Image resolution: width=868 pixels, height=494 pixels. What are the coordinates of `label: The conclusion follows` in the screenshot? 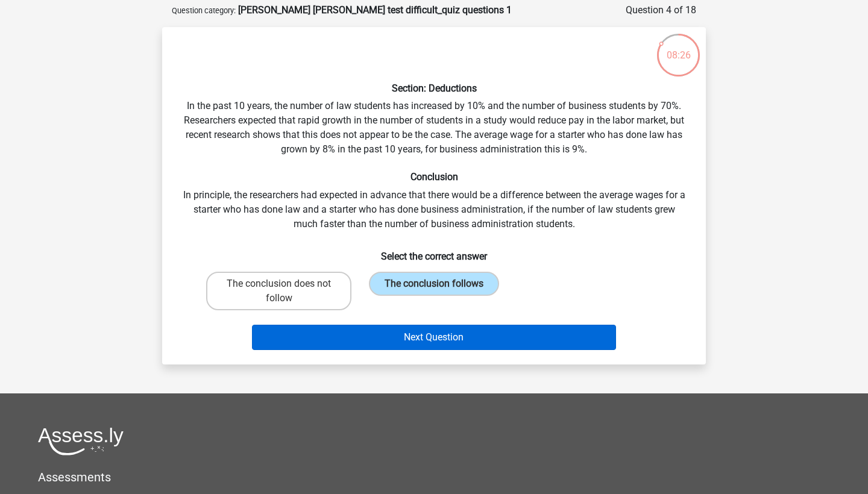 It's located at (434, 284).